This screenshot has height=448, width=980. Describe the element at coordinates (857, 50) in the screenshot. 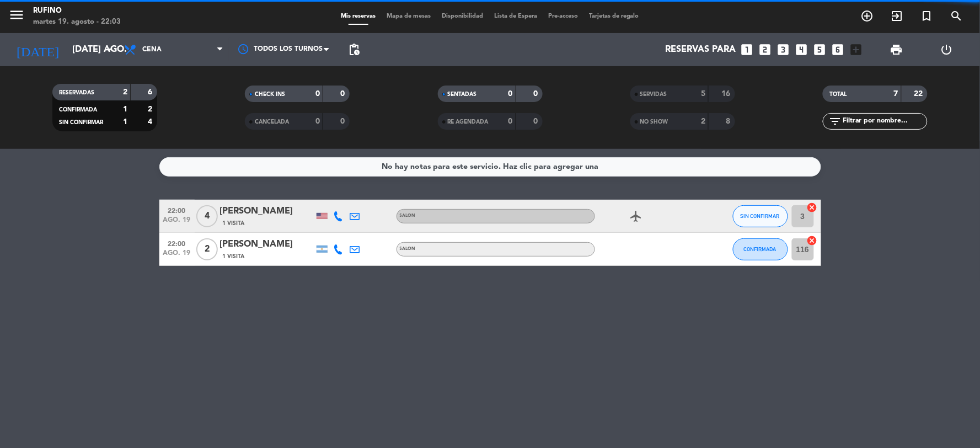

I see `i: add_box` at that location.